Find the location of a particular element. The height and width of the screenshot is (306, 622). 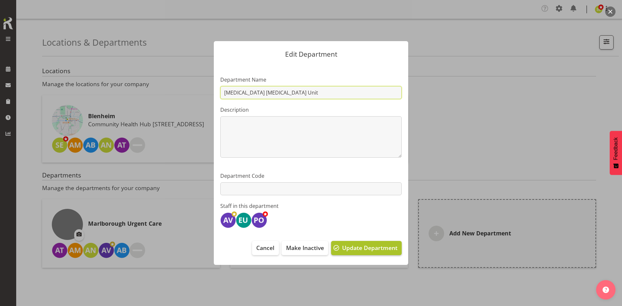

p: Edit Department is located at coordinates (311, 54).